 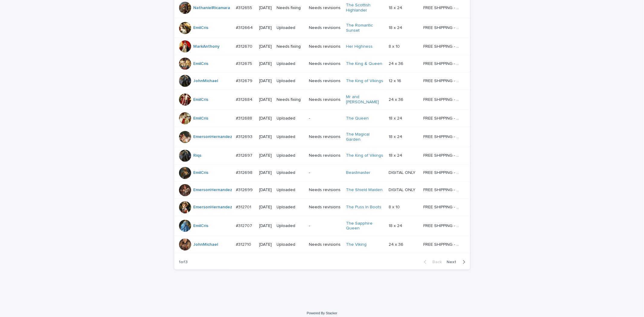 What do you see at coordinates (244, 244) in the screenshot?
I see `p: #312710` at bounding box center [244, 244].